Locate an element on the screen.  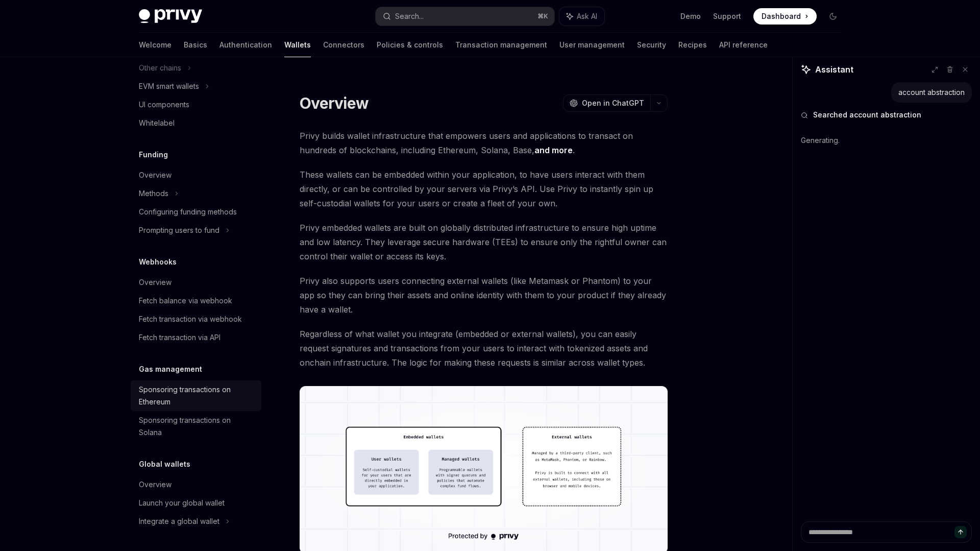
a: Whitelabel is located at coordinates (196, 123).